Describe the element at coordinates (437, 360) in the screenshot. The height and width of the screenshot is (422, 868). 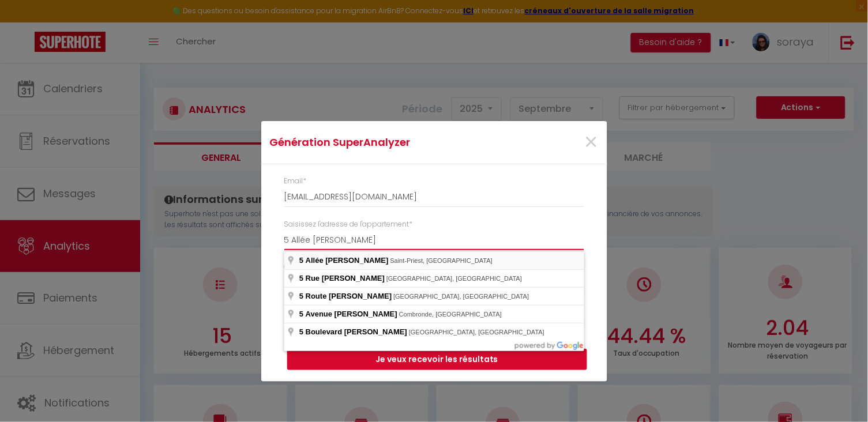
I see `button: Je veux recevoir les résultats` at that location.